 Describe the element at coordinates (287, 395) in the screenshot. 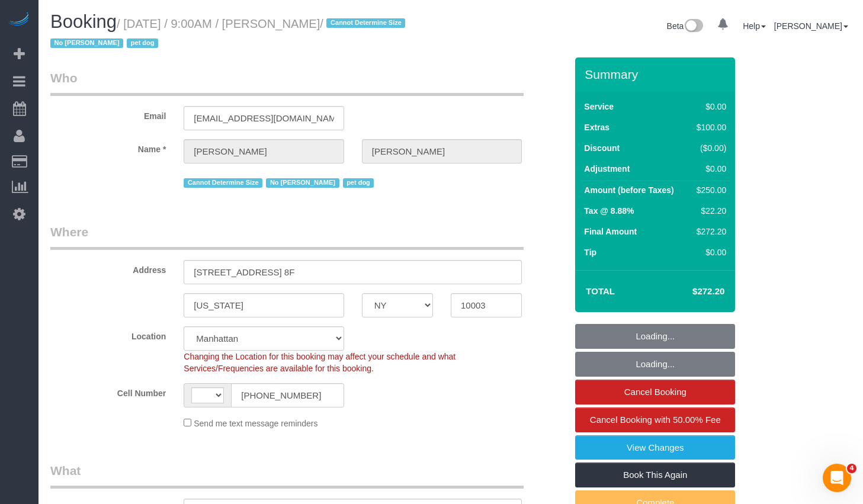

I see `input: Cell Number` at that location.